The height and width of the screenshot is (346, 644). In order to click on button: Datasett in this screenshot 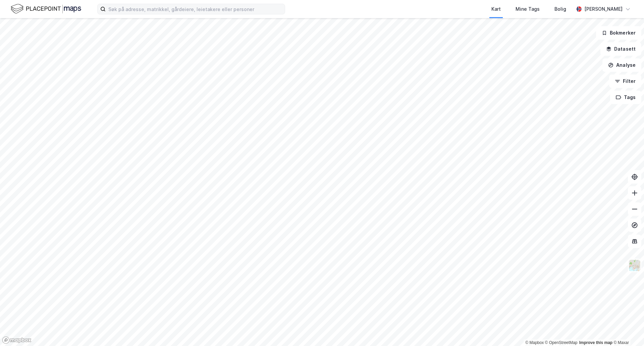, I will do `click(621, 49)`.